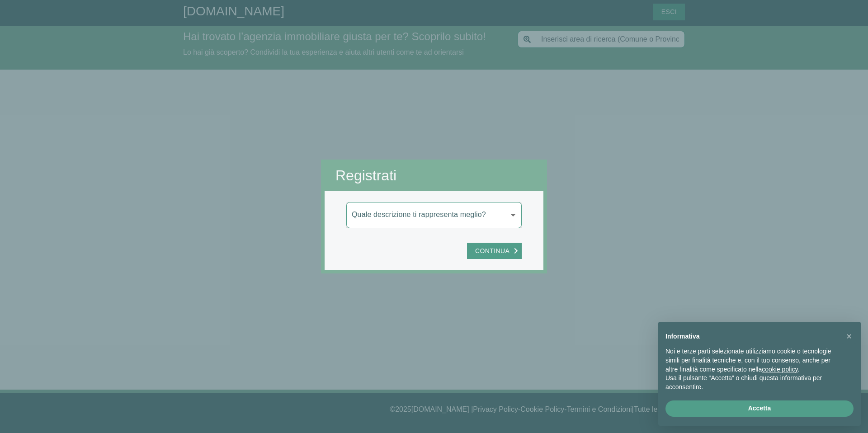  What do you see at coordinates (434, 175) in the screenshot?
I see `h2: Registrati` at bounding box center [434, 175].